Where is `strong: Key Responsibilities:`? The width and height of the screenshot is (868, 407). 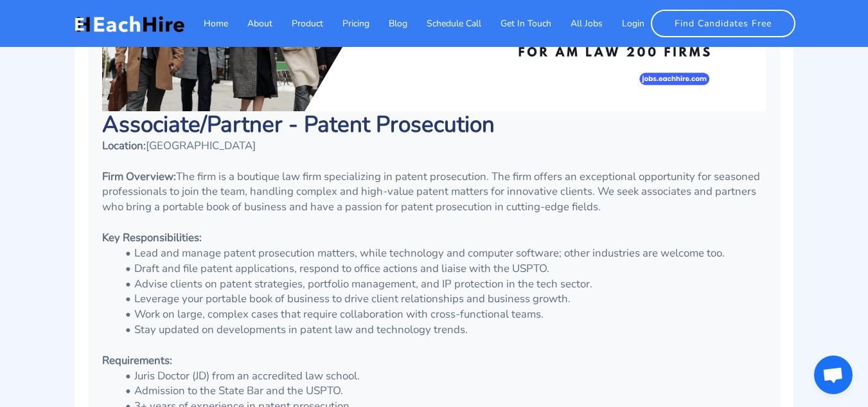 strong: Key Responsibilities: is located at coordinates (151, 238).